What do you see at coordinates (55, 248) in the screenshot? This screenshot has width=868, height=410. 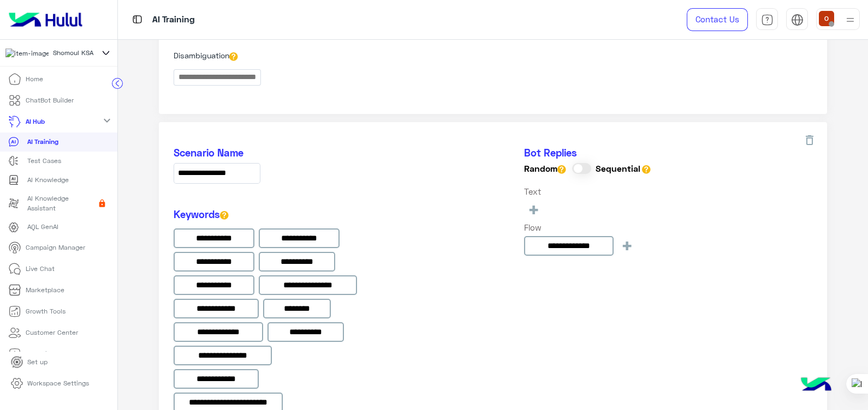 I see `p: Campaign Manager` at bounding box center [55, 248].